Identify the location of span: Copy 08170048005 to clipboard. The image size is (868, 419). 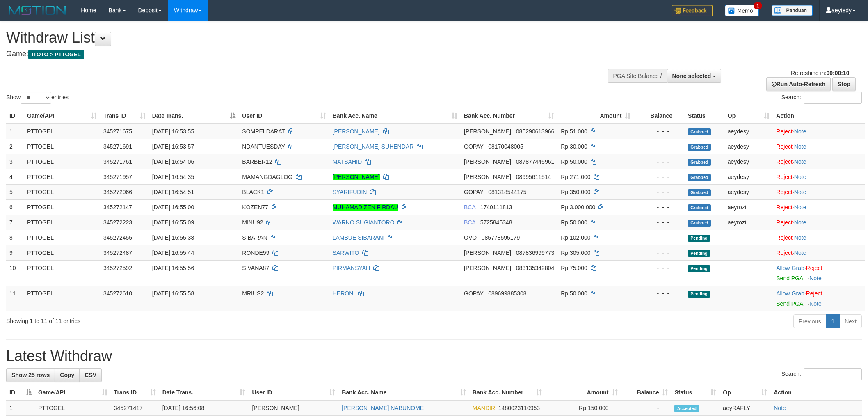
(506, 147).